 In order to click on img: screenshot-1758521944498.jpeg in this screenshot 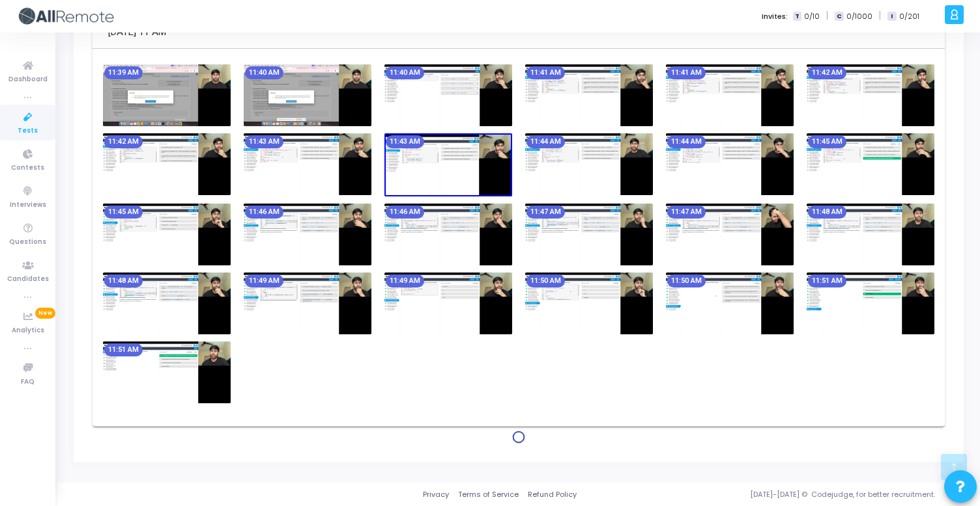, I will do `click(308, 304)`.